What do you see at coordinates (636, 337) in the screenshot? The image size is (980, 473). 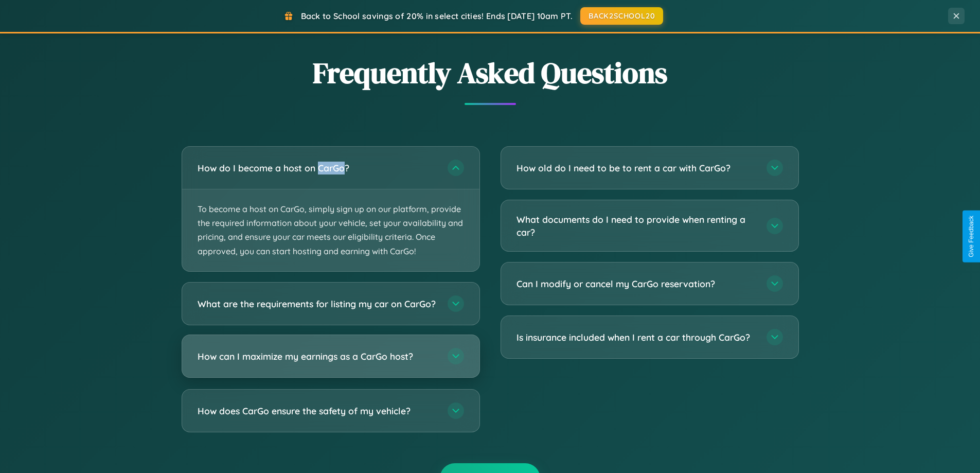 I see `h3: Is insurance included when I rent a car through CarGo?` at bounding box center [636, 337].